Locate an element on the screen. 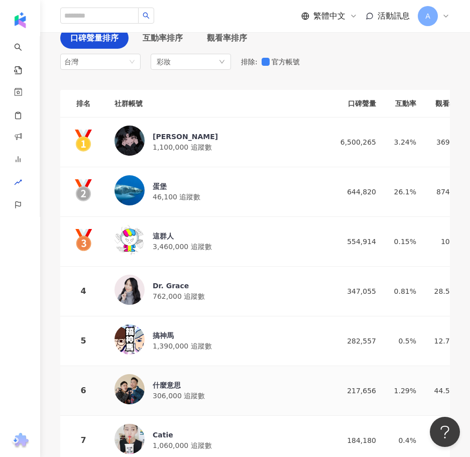 This screenshot has width=470, height=457. div: 1.29% is located at coordinates (404, 390).